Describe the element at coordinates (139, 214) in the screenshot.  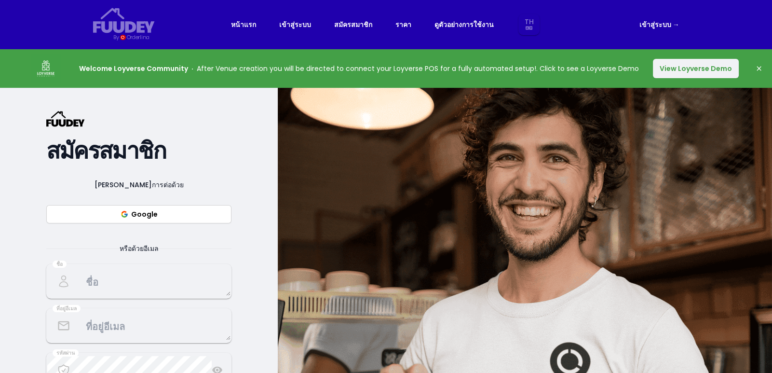
I see `button: Google` at that location.